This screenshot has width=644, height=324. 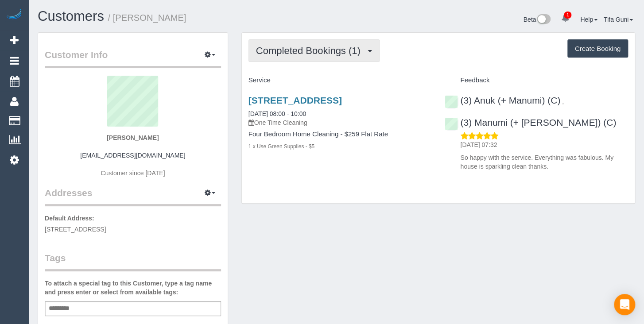 I want to click on a: 1, so click(x=566, y=19).